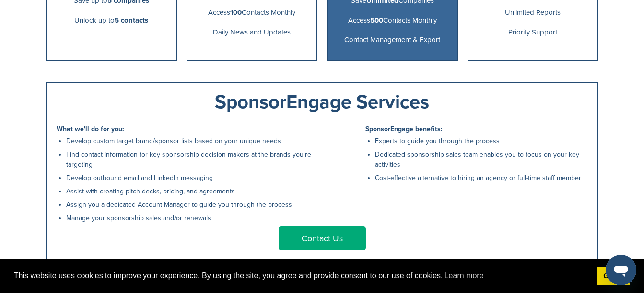 The image size is (644, 293). I want to click on div: SponsorEngage Services, so click(322, 102).